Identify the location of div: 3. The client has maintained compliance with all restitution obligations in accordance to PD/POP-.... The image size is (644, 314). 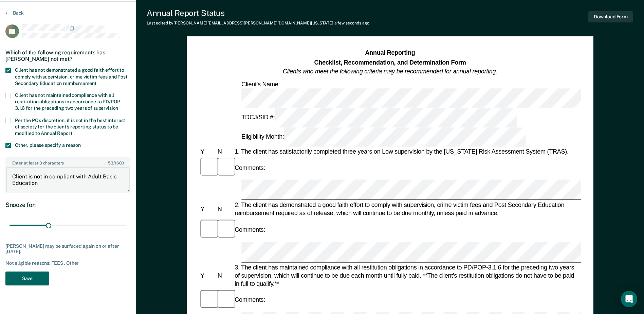
(407, 275).